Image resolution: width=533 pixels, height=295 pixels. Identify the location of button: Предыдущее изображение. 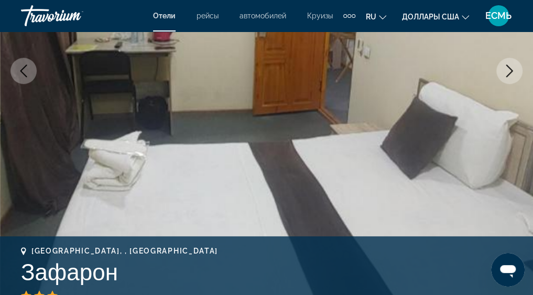
(24, 71).